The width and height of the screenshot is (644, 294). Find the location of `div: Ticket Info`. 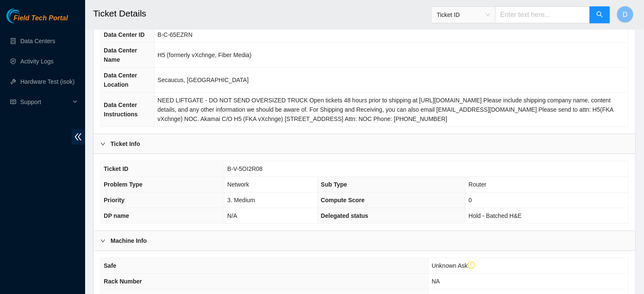

div: Ticket Info is located at coordinates (364, 144).